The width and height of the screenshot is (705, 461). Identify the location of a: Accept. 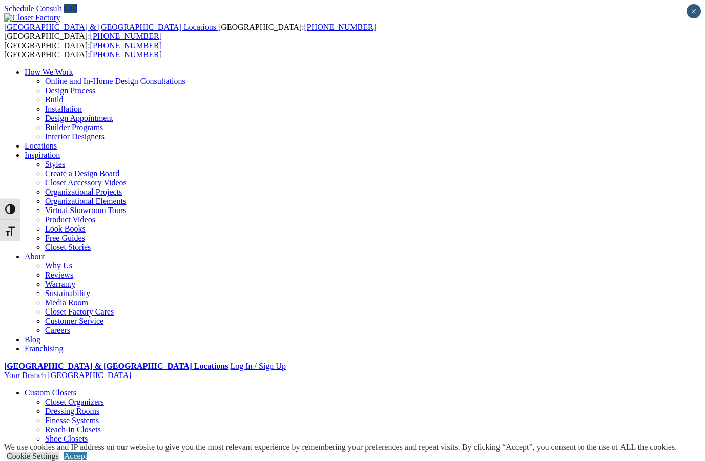
(75, 456).